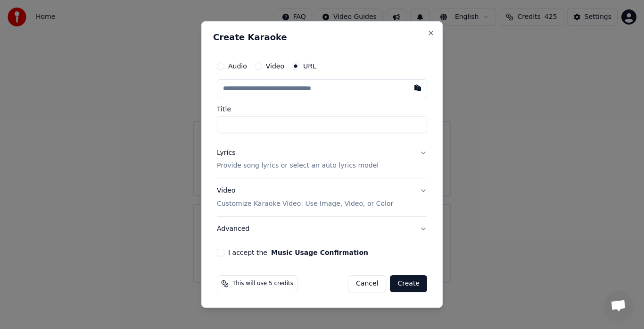 The height and width of the screenshot is (329, 644). What do you see at coordinates (297, 166) in the screenshot?
I see `p: Provide song lyrics or select an auto lyrics model` at bounding box center [297, 166].